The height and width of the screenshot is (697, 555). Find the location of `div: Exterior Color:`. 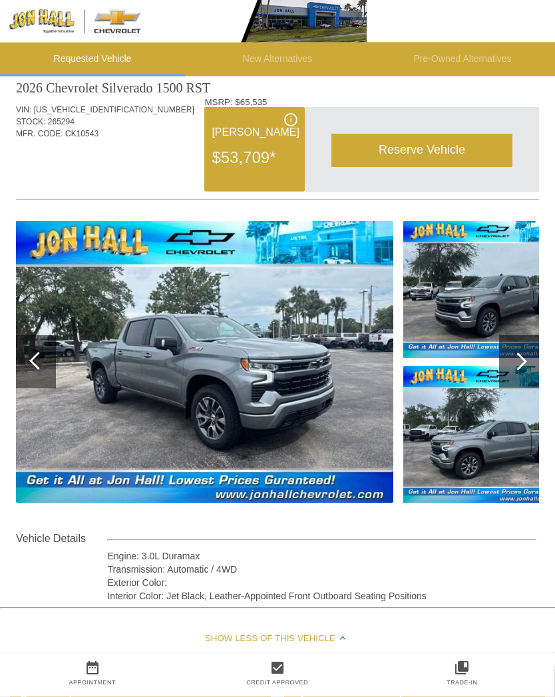

div: Exterior Color: is located at coordinates (321, 583).